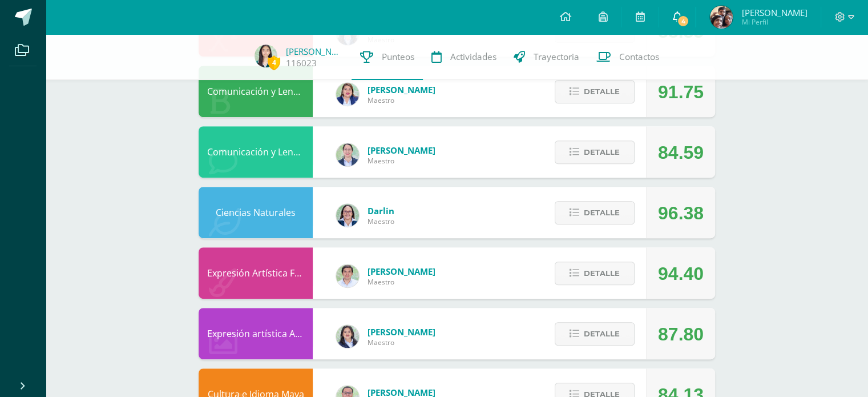 This screenshot has width=868, height=397. I want to click on span: Actividades, so click(473, 57).